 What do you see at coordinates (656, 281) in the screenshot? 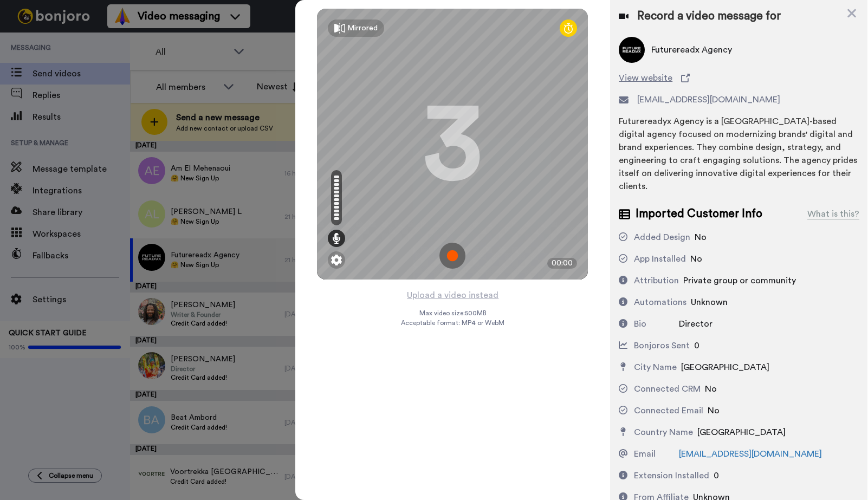
I see `div: Attribution` at bounding box center [656, 281].